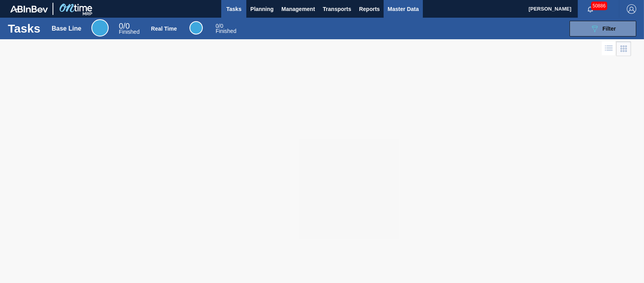 This screenshot has height=283, width=644. Describe the element at coordinates (609, 29) in the screenshot. I see `span: Filter` at that location.